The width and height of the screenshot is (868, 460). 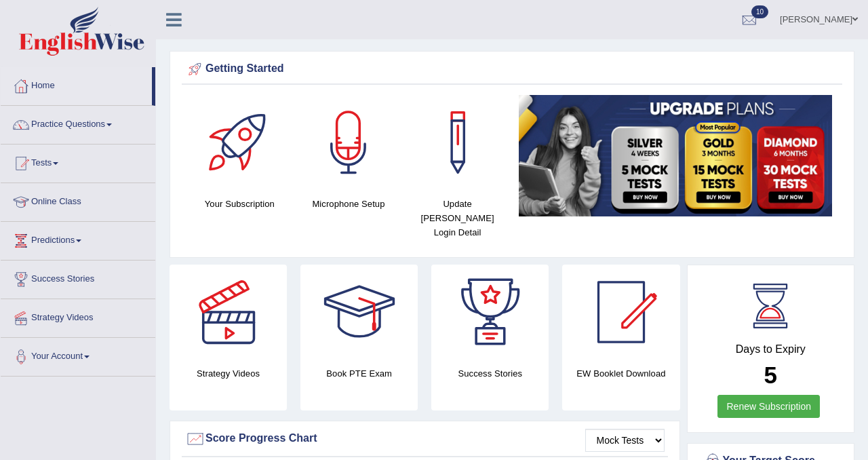 What do you see at coordinates (771, 350) in the screenshot?
I see `h4: Days to Expiry` at bounding box center [771, 350].